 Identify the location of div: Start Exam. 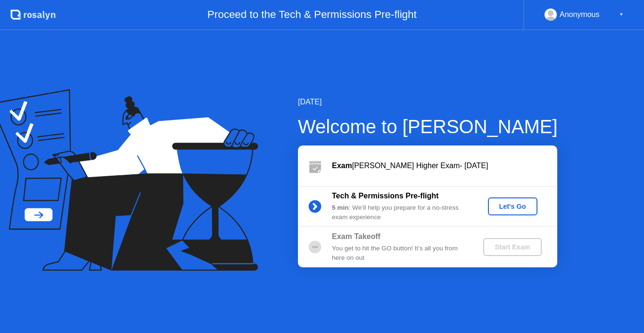
(512, 247).